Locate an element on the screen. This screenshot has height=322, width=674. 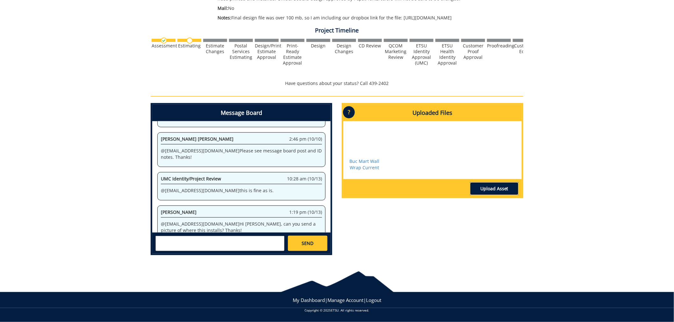
div: ETSU Identity Approval (UMC) is located at coordinates (421, 54).